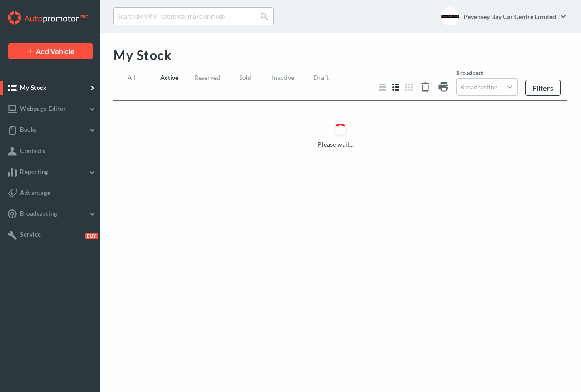  Describe the element at coordinates (515, 16) in the screenshot. I see `a: Pevensey Bay Car Centre Limited` at that location.